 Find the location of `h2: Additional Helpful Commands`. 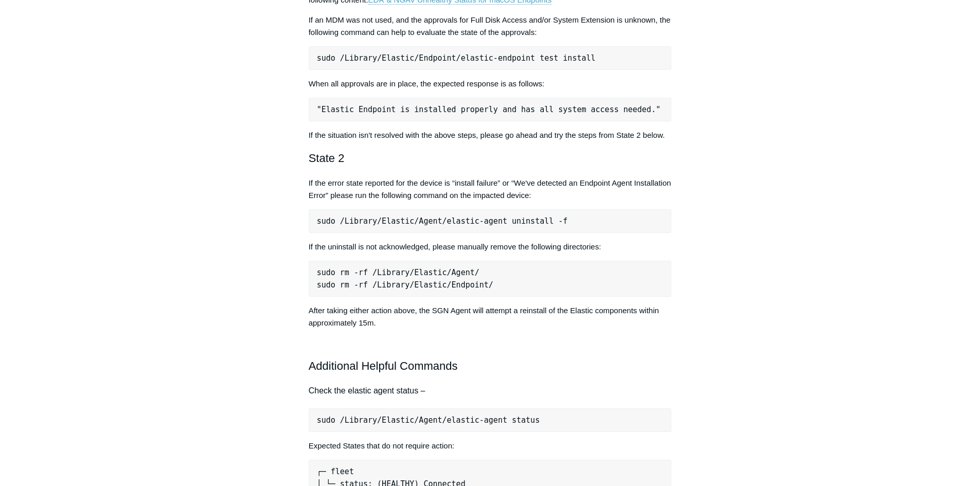

h2: Additional Helpful Commands is located at coordinates (490, 366).